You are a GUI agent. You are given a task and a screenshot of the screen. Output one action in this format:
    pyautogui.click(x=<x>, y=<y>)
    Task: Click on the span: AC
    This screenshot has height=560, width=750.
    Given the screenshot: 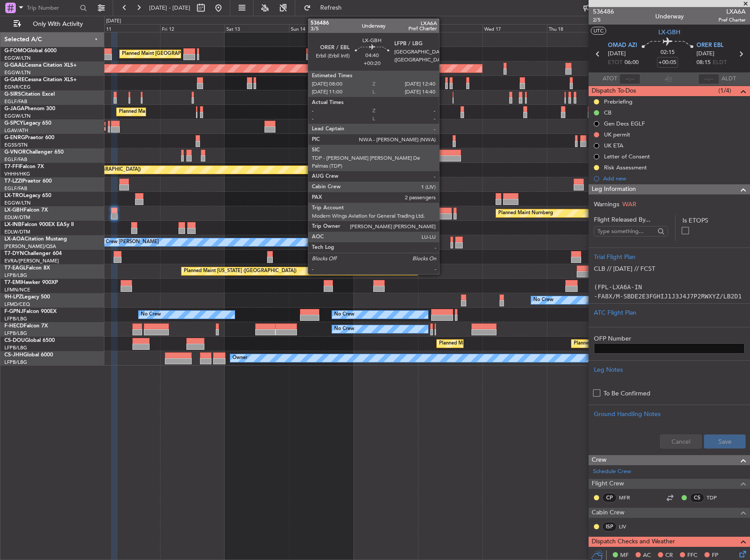 What is the action you would take?
    pyautogui.click(x=646, y=556)
    